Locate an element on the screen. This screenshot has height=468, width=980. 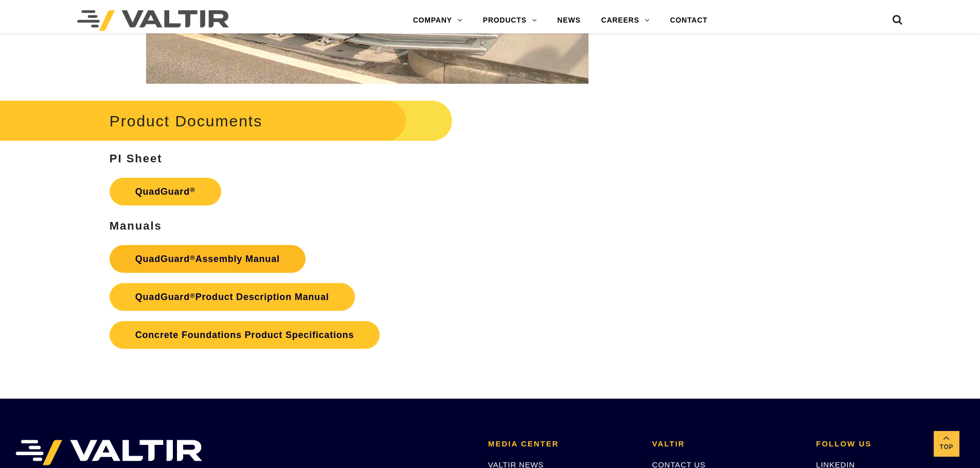
h2: MEDIA CENTER is located at coordinates (562, 443).